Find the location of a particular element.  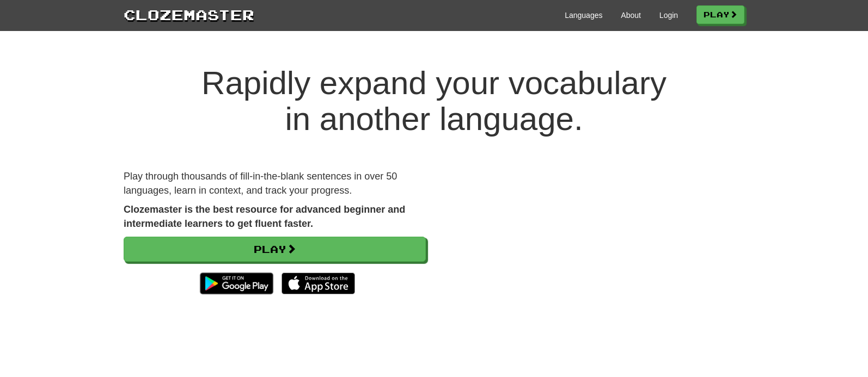

a: Login is located at coordinates (669, 16).